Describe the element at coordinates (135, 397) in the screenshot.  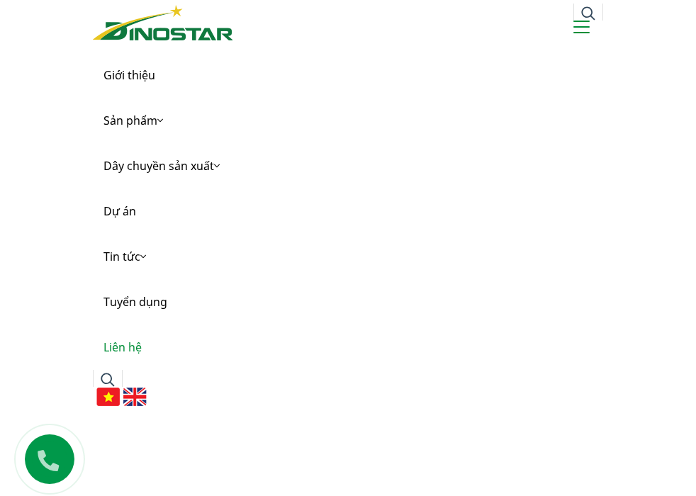
I see `img: English` at that location.